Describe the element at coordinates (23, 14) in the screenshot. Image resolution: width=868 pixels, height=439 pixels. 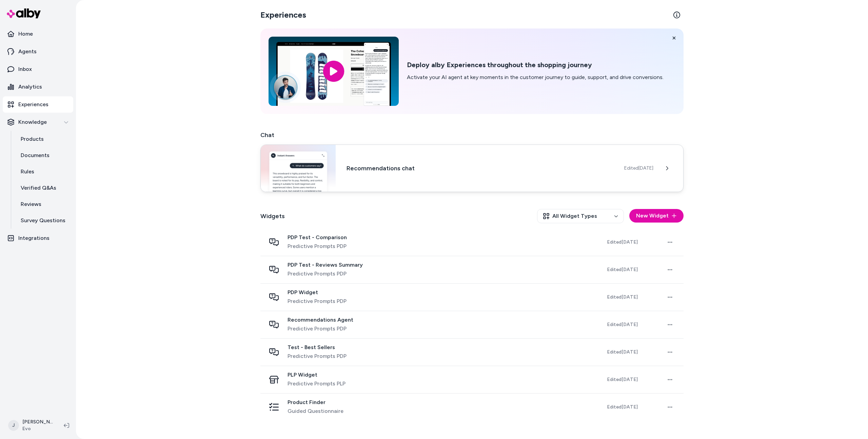
I see `img: alby Logo` at that location.